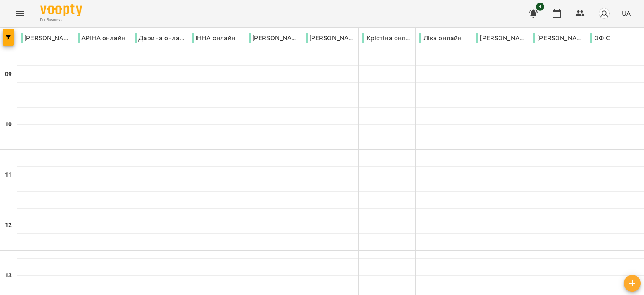  I want to click on button: Menu, so click(20, 13).